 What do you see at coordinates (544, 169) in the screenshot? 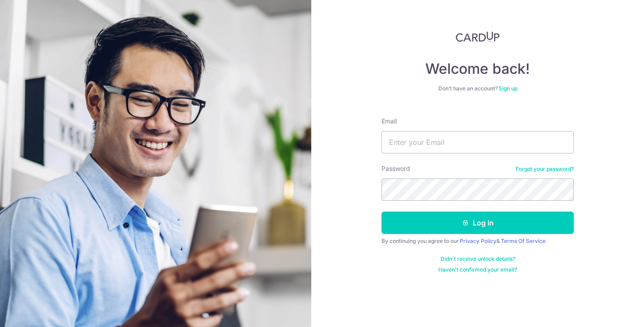
I see `a: Forgot your password?` at bounding box center [544, 169].